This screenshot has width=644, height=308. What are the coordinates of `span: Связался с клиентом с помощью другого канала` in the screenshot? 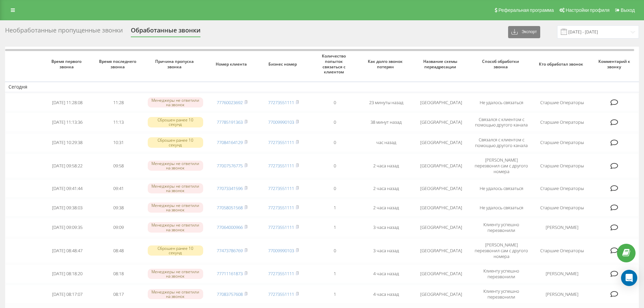 It's located at (501, 142).